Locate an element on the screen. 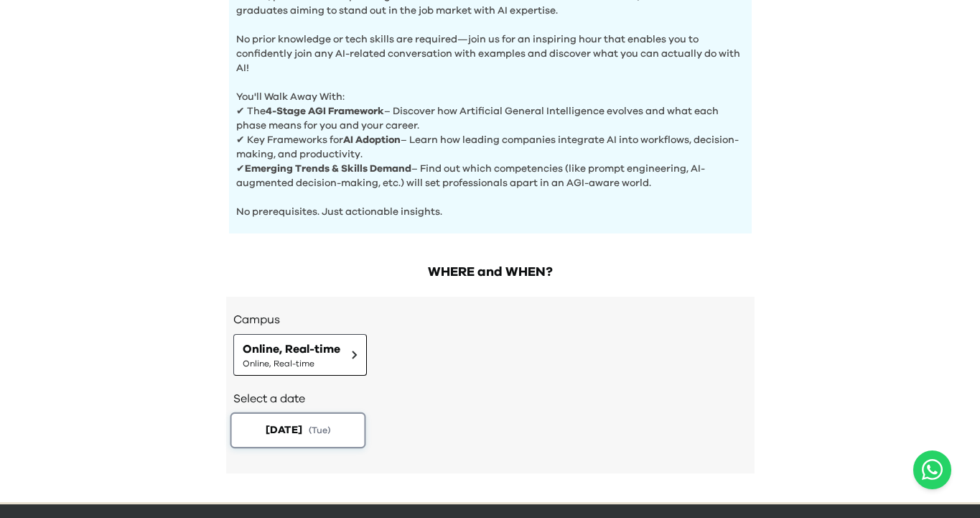 The image size is (980, 518). p: No prior knowledge or tech skills are required—join us for an inspiring hour that enables you to ... is located at coordinates (490, 47).